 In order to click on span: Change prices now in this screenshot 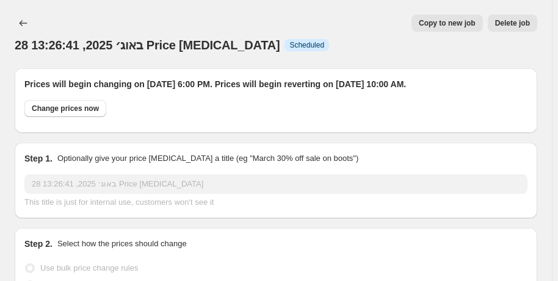, I will do `click(65, 109)`.